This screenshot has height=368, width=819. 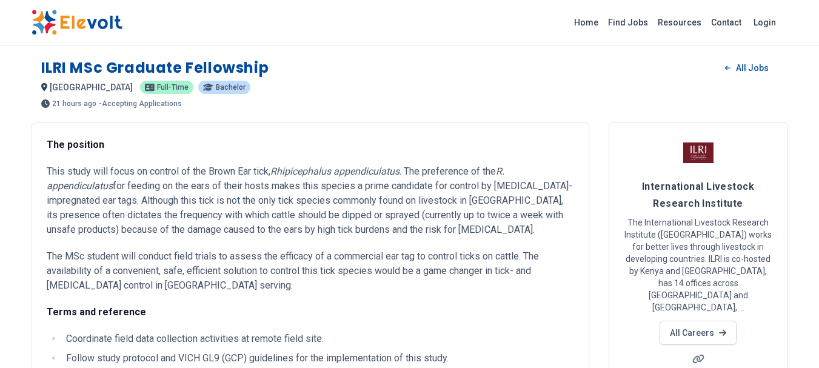 What do you see at coordinates (155, 68) in the screenshot?
I see `h1: ILRI MSc Graduate Fellowship` at bounding box center [155, 68].